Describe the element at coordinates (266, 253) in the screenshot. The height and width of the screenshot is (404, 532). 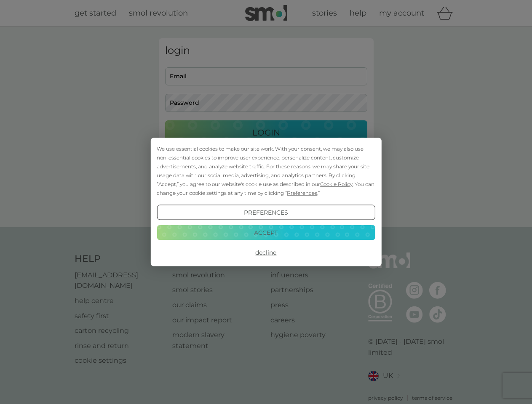
I see `button: Decline` at that location.